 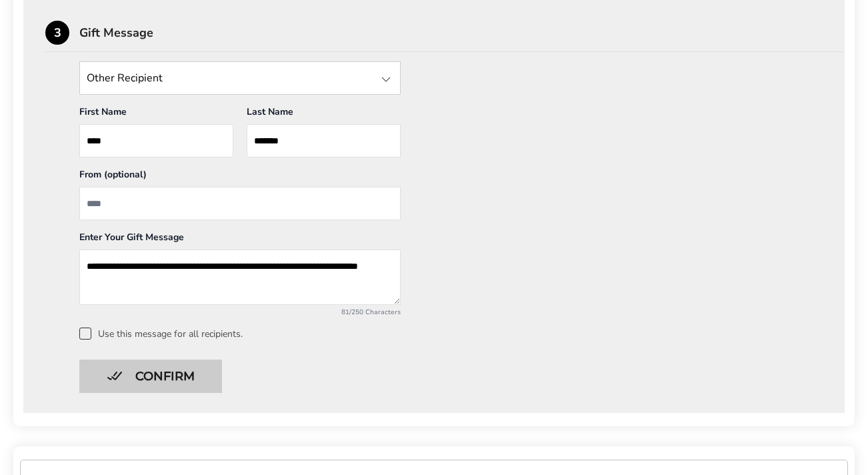 I want to click on label: Use this message for all recipients., so click(x=451, y=334).